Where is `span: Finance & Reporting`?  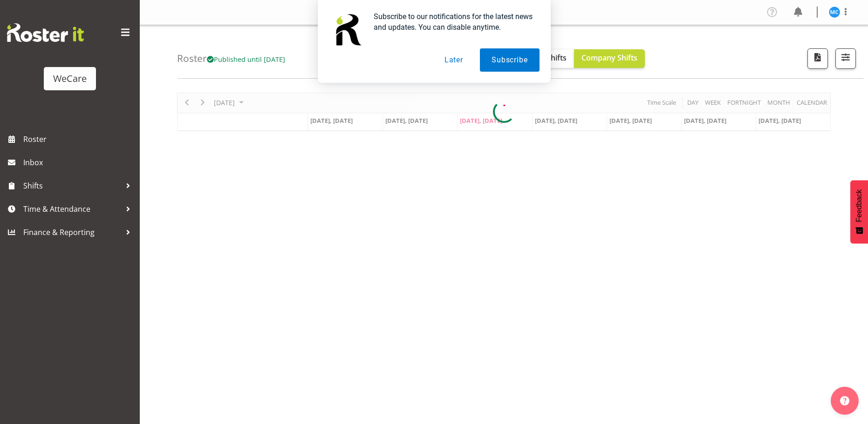
span: Finance & Reporting is located at coordinates (72, 232).